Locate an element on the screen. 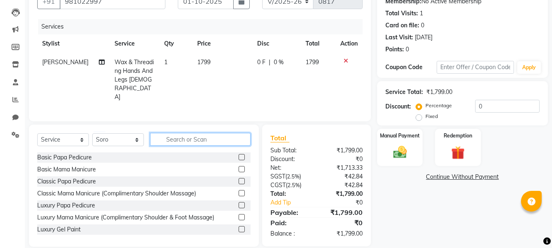 The height and width of the screenshot is (248, 552). div: Total: is located at coordinates (290, 193).